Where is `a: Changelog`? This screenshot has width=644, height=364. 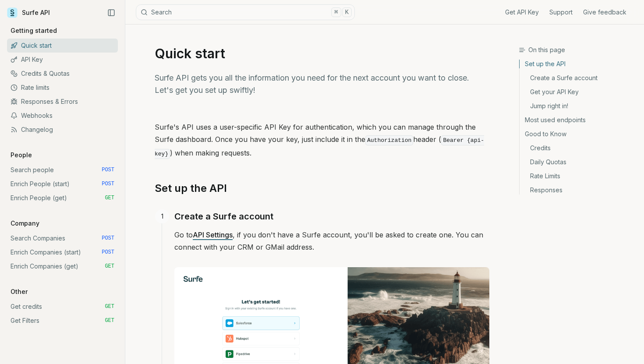
a: Changelog is located at coordinates (62, 130).